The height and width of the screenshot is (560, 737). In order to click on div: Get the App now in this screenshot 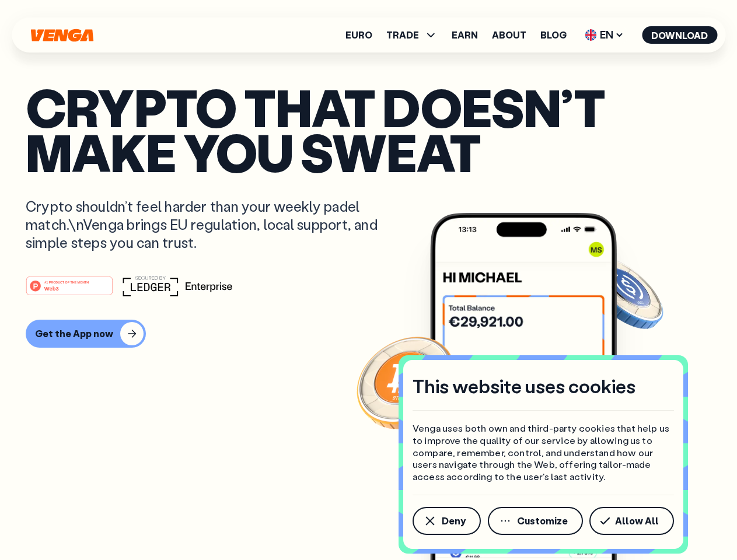, I will do `click(74, 333)`.